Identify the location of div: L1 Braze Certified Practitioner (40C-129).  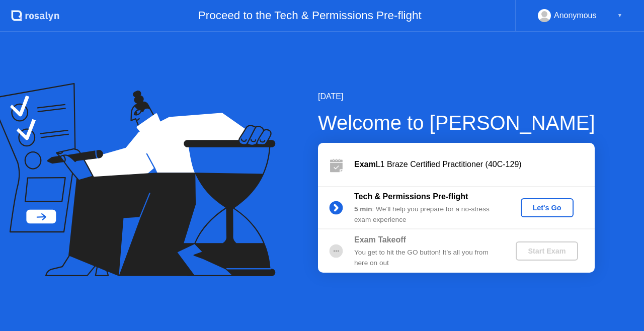
(474, 165).